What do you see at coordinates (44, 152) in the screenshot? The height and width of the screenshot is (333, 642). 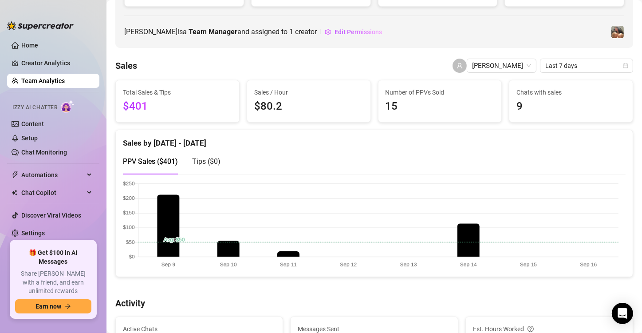 I see `a: Chat Monitoring` at bounding box center [44, 152].